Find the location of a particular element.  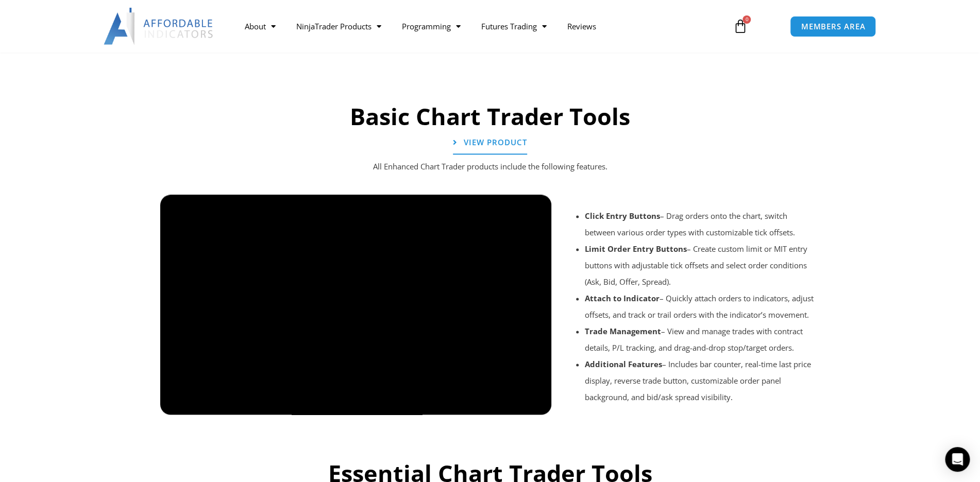

li: – Drag orders onto the chart, switch between various order types with customizable tick offsets. is located at coordinates (702, 224).